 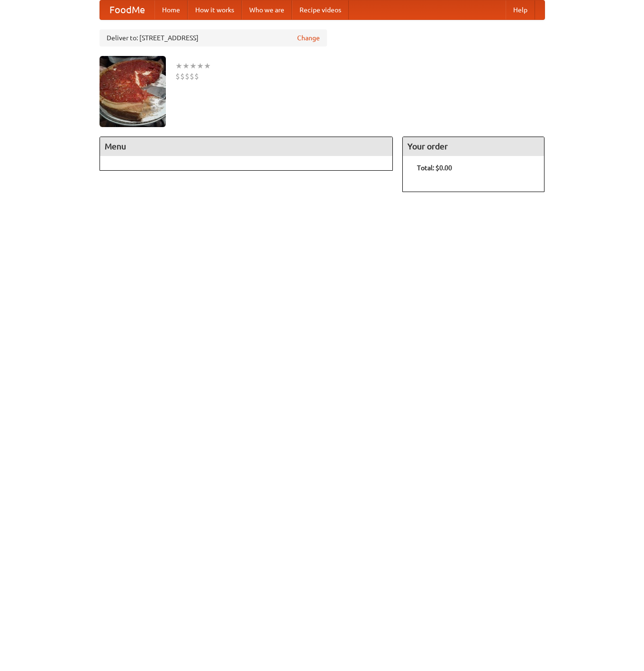 I want to click on a: Recipe videos, so click(x=320, y=10).